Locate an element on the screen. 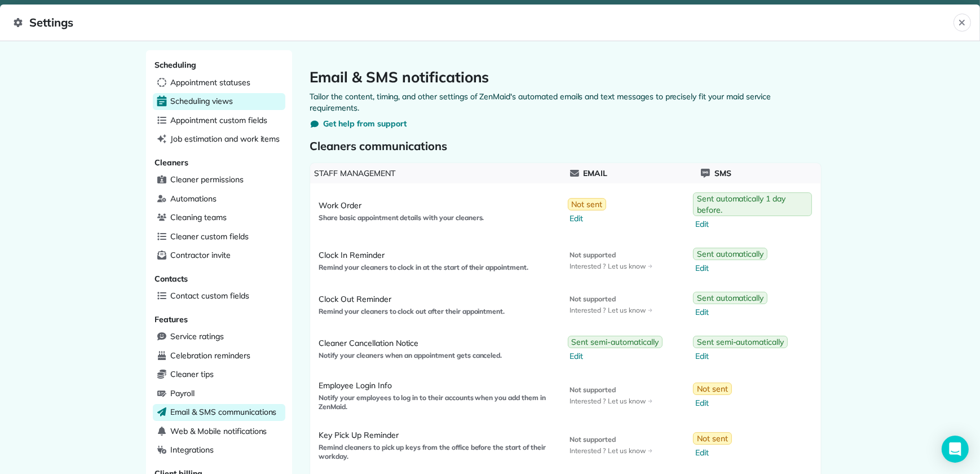 This screenshot has height=474, width=980. a: Service ratings is located at coordinates (219, 336).